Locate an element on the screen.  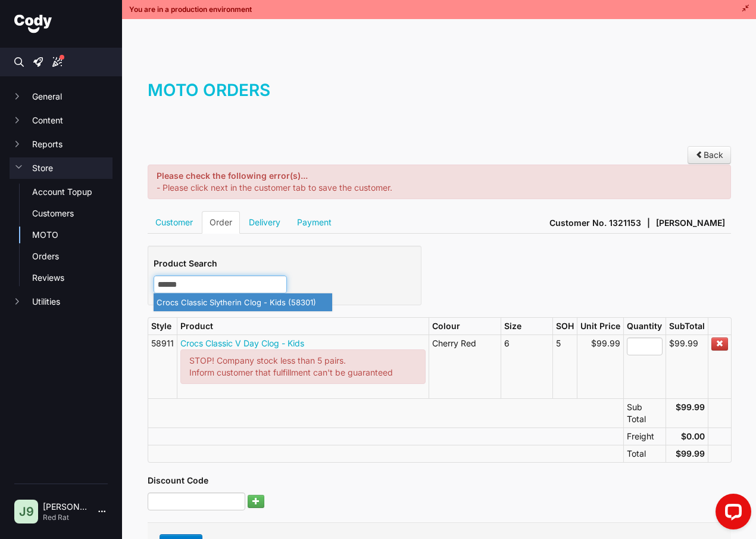
strong: Please check the following error(s)... is located at coordinates (233, 175).